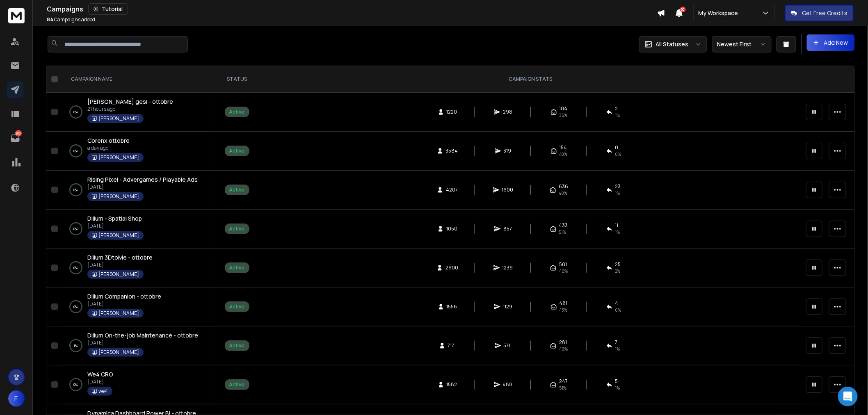 The image size is (868, 415). Describe the element at coordinates (618, 271) in the screenshot. I see `span: 2 %` at that location.